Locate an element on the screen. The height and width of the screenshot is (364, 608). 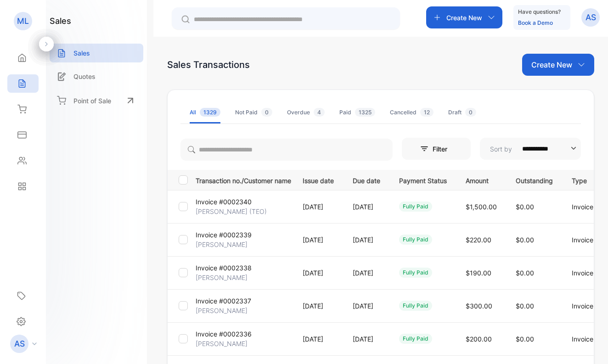
p: ML is located at coordinates (23, 21).